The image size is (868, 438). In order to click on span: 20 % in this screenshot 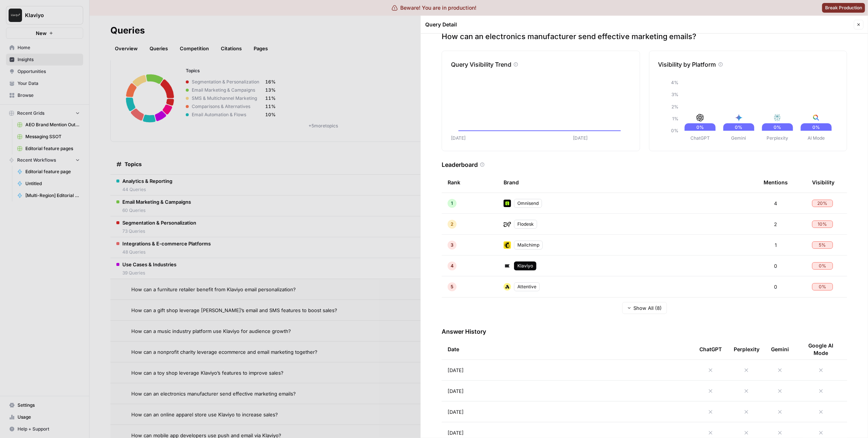, I will do `click(822, 204)`.